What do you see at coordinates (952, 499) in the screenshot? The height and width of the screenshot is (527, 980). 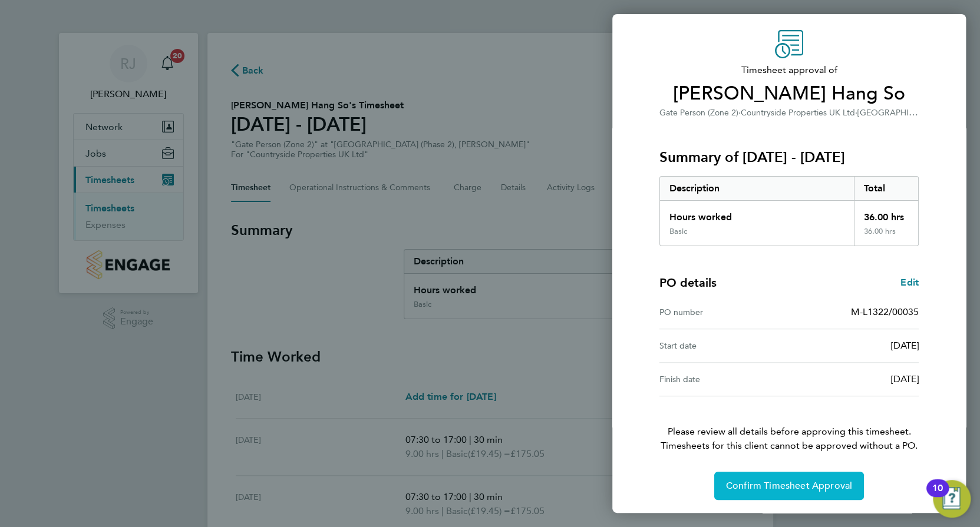 I see `button: Open Resource Center, 10 new notifications` at bounding box center [952, 499].